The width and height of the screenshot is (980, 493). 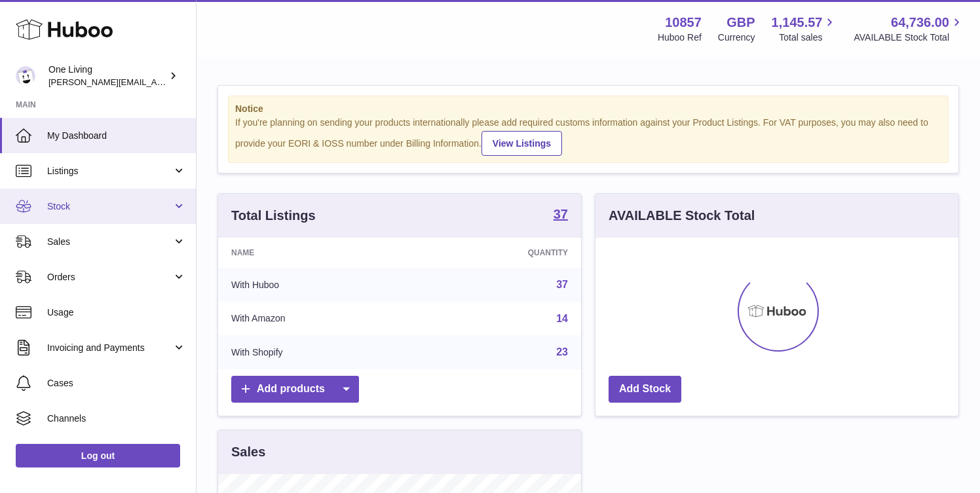 I want to click on span: Usage, so click(x=116, y=313).